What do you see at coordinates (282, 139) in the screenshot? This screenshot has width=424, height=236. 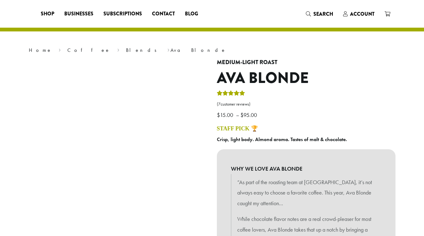 I see `b: Crisp, light body. Almond aroma. Tastes of malt & chocolate.` at bounding box center [282, 139].